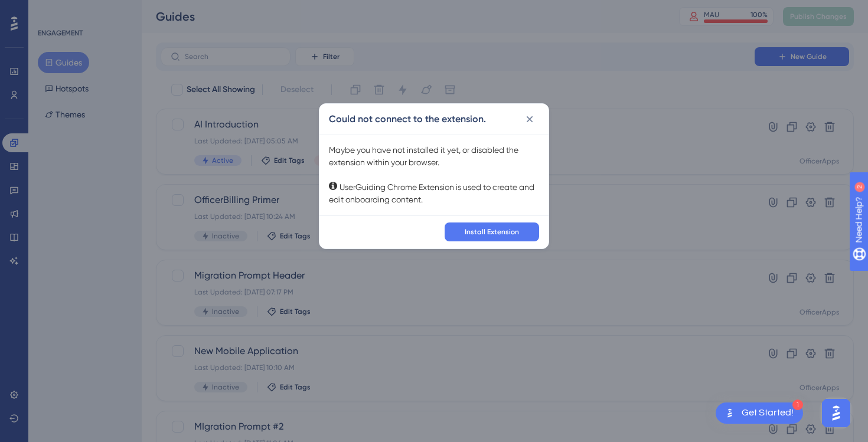 Image resolution: width=868 pixels, height=442 pixels. Describe the element at coordinates (18, 18) in the screenshot. I see `button: Open AI Assistant Launcher` at that location.